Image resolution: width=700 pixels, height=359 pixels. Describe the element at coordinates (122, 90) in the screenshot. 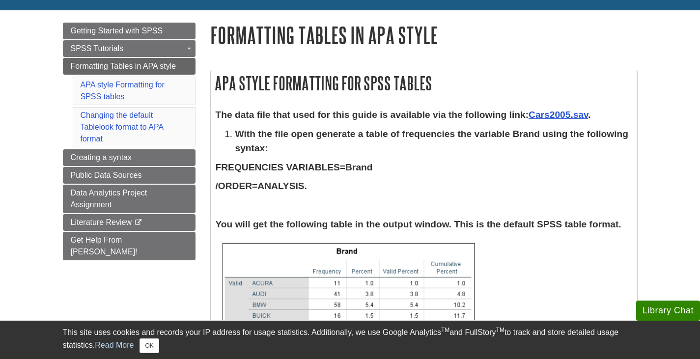

I see `a: APA style Formatting for SPSS tables` at that location.